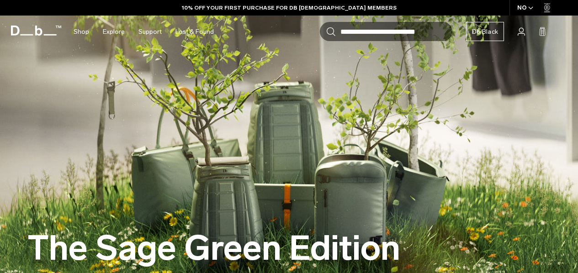  What do you see at coordinates (195, 32) in the screenshot?
I see `a: Lost & Found` at bounding box center [195, 32].